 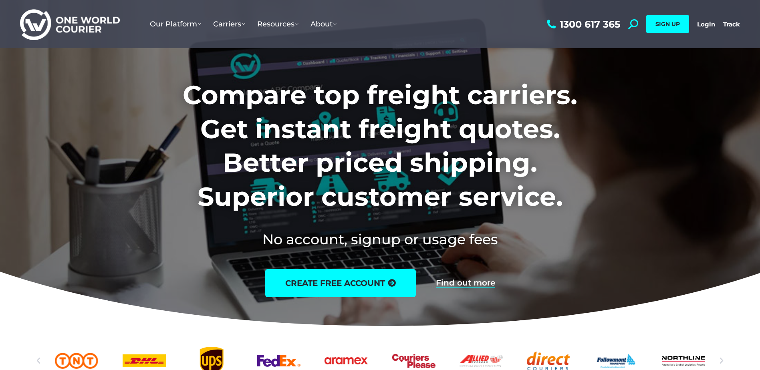 What do you see at coordinates (465, 283) in the screenshot?
I see `a: Find out more` at bounding box center [465, 283].